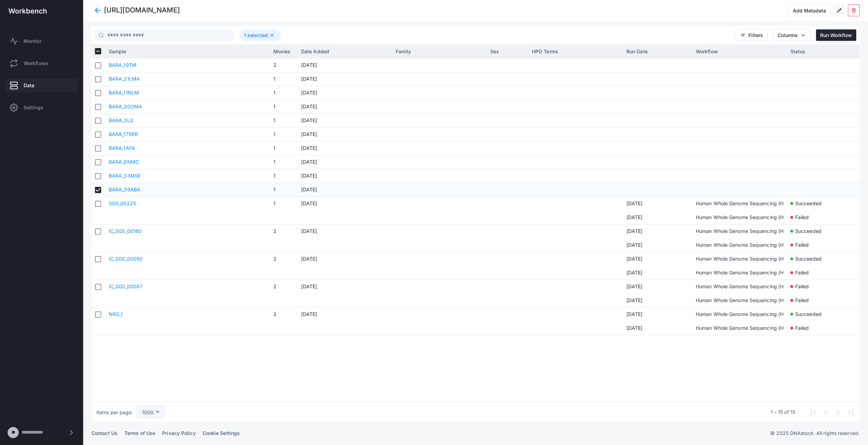 This screenshot has height=445, width=868. Describe the element at coordinates (783, 412) in the screenshot. I see `div: 1 – 15 of 15` at that location.